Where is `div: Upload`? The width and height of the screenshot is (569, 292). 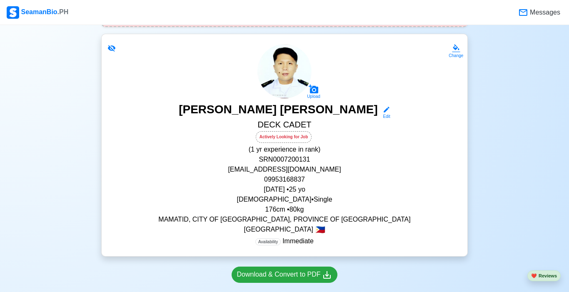
div: Upload is located at coordinates (314, 97).